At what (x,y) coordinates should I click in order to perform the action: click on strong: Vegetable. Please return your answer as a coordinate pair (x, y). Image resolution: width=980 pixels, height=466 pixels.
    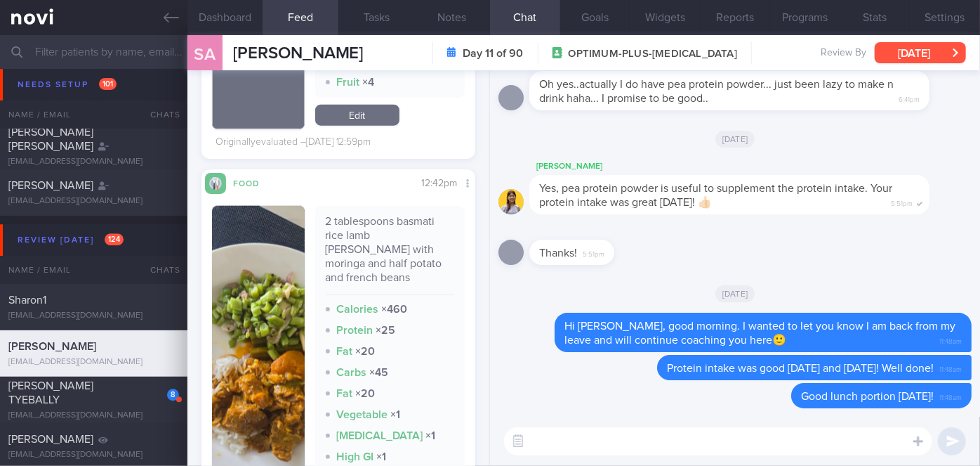
    Looking at the image, I should click on (362, 414).